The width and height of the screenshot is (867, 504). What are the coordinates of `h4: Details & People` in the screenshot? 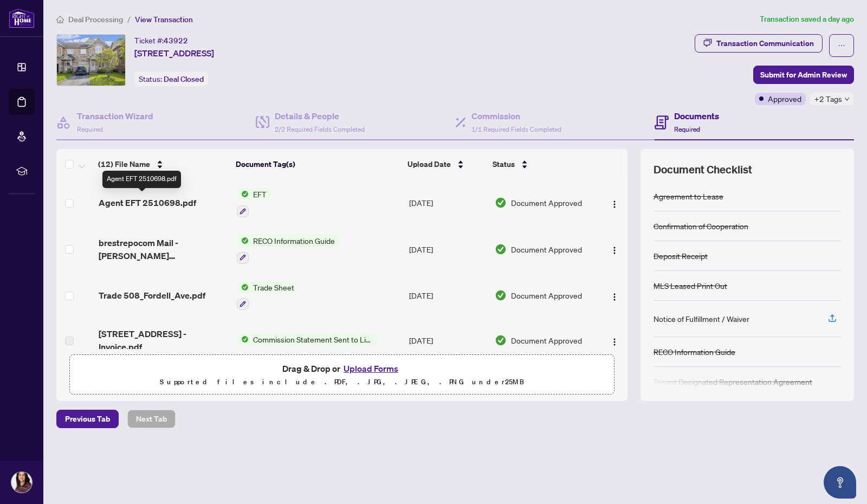 It's located at (320, 116).